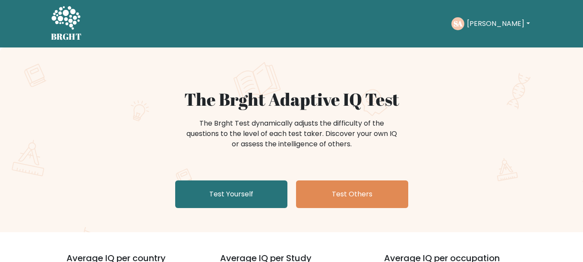  I want to click on a: Test Yourself, so click(231, 194).